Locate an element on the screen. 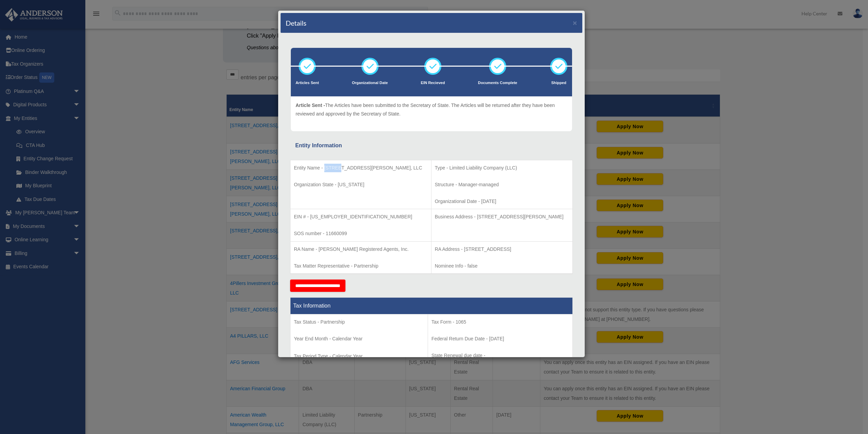 Image resolution: width=868 pixels, height=434 pixels. th: Tax Information is located at coordinates (432, 305).